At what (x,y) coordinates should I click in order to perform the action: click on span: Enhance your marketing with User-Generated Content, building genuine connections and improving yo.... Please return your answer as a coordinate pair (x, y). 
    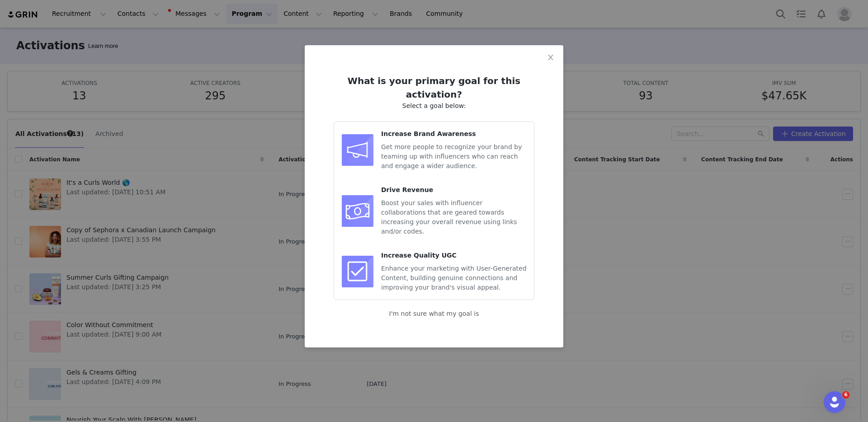
    Looking at the image, I should click on (453, 277).